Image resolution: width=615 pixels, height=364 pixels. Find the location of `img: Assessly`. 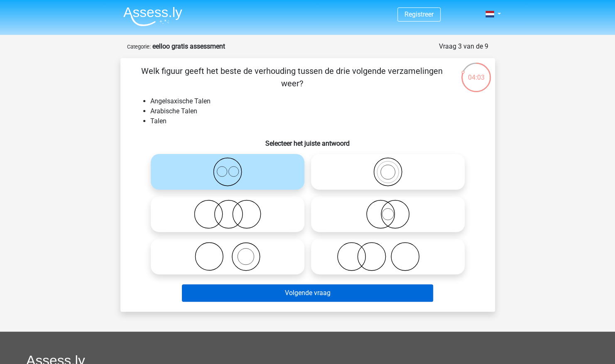

img: Assessly is located at coordinates (153, 16).